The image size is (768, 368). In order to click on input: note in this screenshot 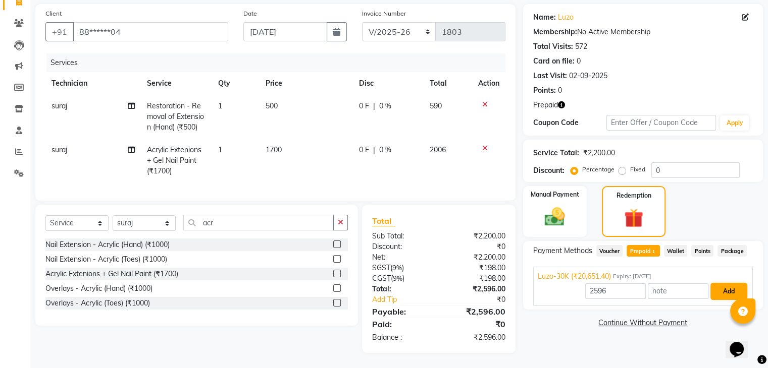, I will do `click(678, 291)`.